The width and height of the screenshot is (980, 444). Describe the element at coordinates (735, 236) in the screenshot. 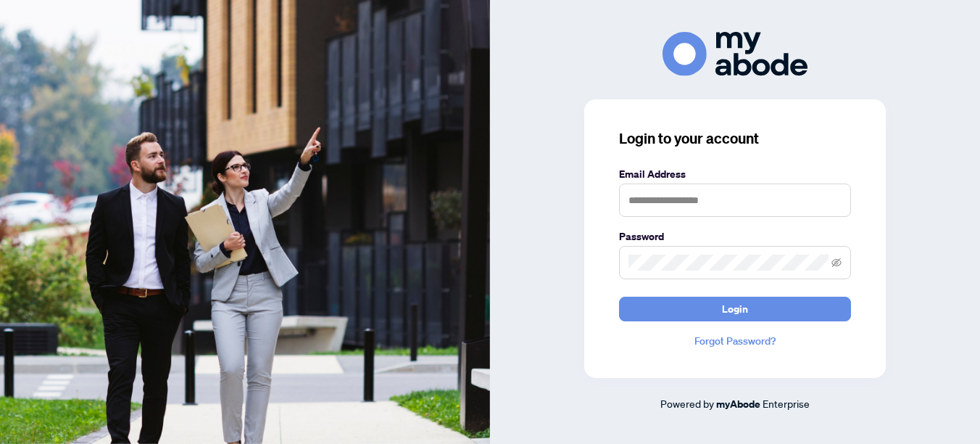

I see `label: Password` at that location.